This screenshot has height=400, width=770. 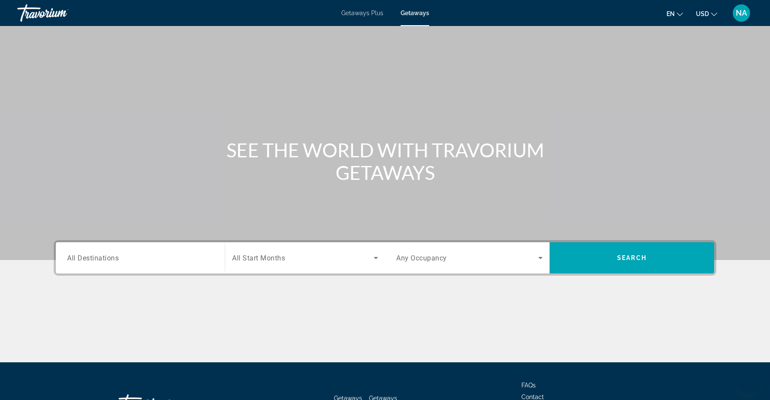 What do you see at coordinates (528, 385) in the screenshot?
I see `a: FAQs` at bounding box center [528, 385].